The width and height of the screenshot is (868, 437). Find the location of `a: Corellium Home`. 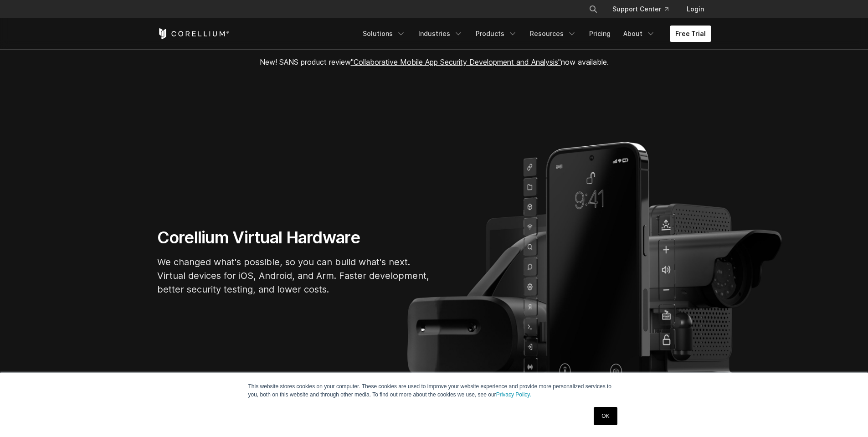

a: Corellium Home is located at coordinates (193, 34).